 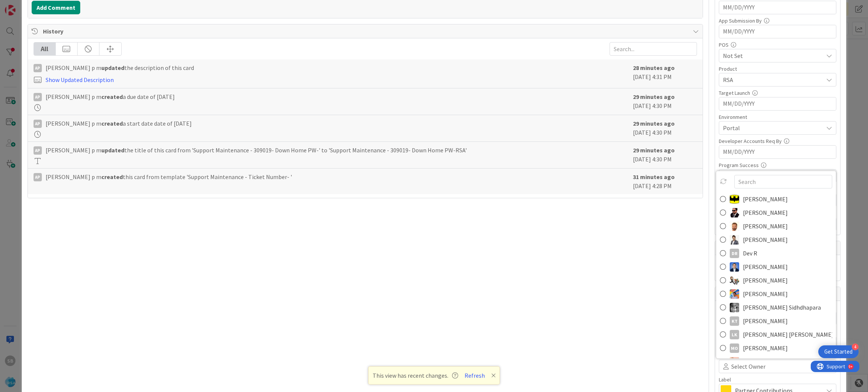 What do you see at coordinates (839, 352) in the screenshot?
I see `div: Get Started` at bounding box center [839, 352].